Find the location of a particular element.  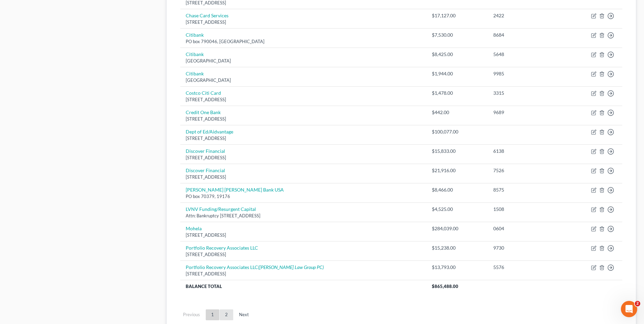

div: 9985 is located at coordinates (525, 74).